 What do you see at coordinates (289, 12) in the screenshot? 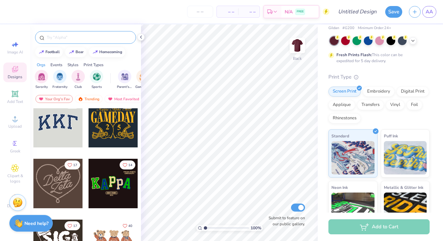
I see `span: N/A` at bounding box center [289, 12].